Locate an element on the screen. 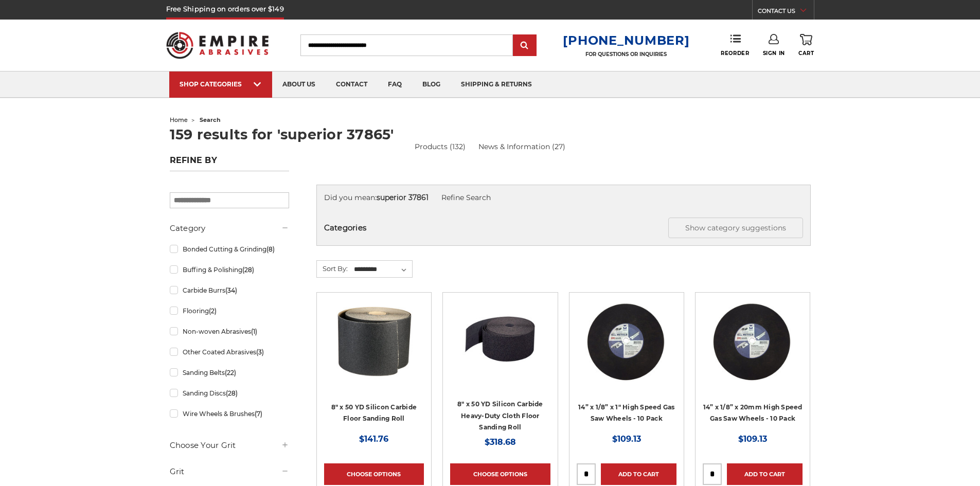 The width and height of the screenshot is (980, 486). span: search is located at coordinates (210, 120).